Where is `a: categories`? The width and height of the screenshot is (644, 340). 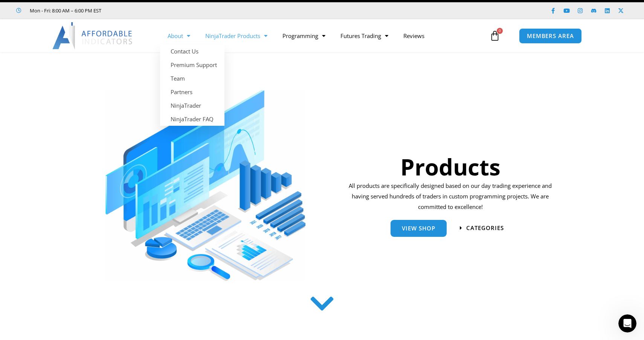 a: categories is located at coordinates (482, 228).